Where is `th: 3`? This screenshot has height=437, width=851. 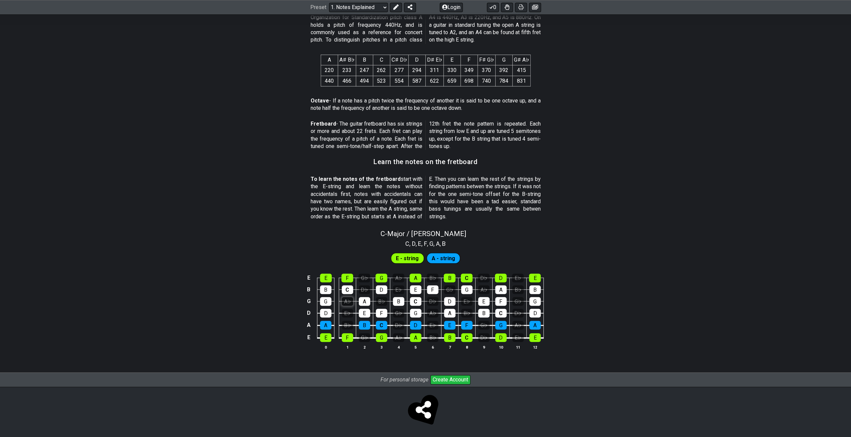
th: 3 is located at coordinates (381, 347).